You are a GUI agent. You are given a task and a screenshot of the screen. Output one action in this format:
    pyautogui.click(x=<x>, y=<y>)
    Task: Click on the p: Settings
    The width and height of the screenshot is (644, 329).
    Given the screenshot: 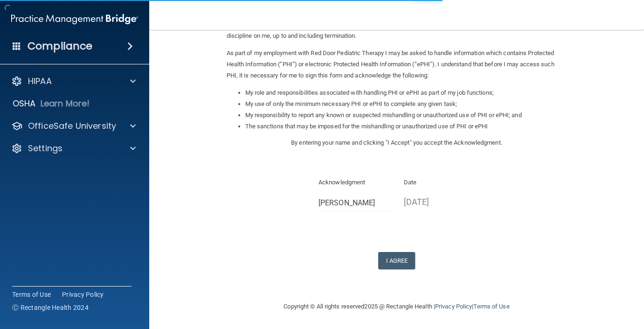 What is the action you would take?
    pyautogui.click(x=46, y=149)
    